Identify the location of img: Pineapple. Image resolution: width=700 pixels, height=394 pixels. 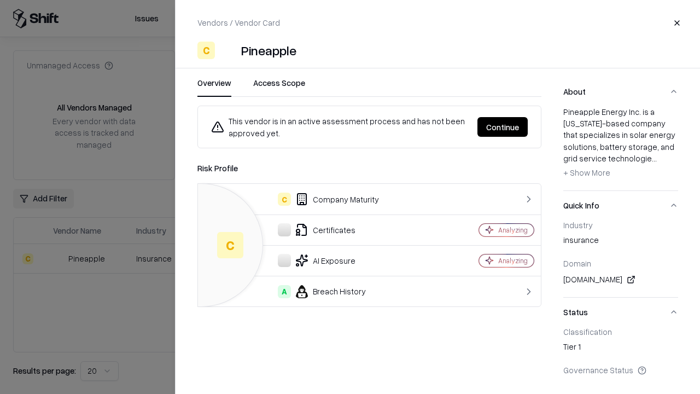
(228, 50).